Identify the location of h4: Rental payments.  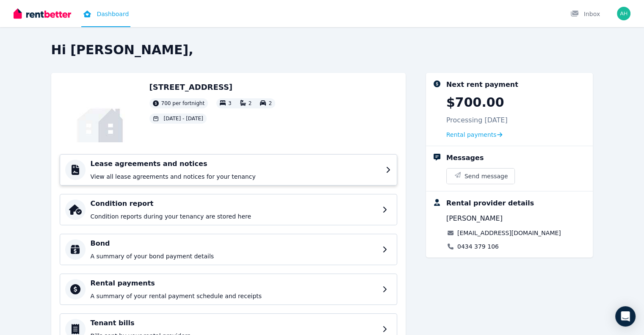
(234, 283).